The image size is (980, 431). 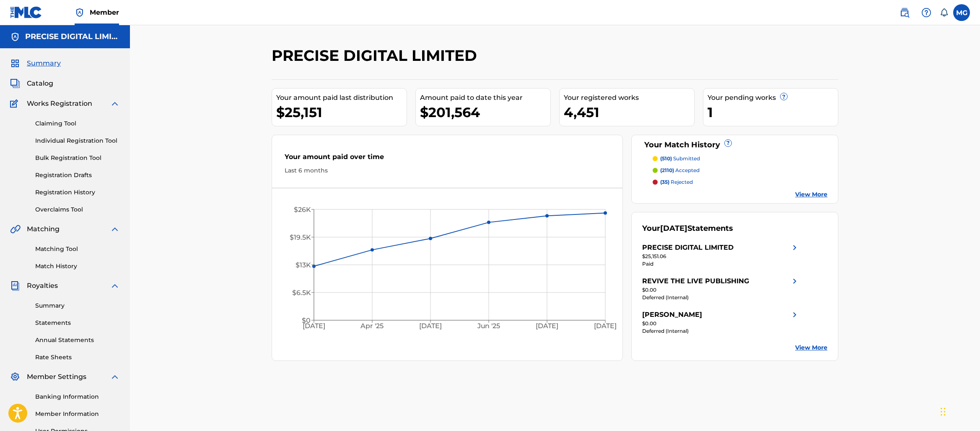 I want to click on img: Works Registration, so click(x=15, y=103).